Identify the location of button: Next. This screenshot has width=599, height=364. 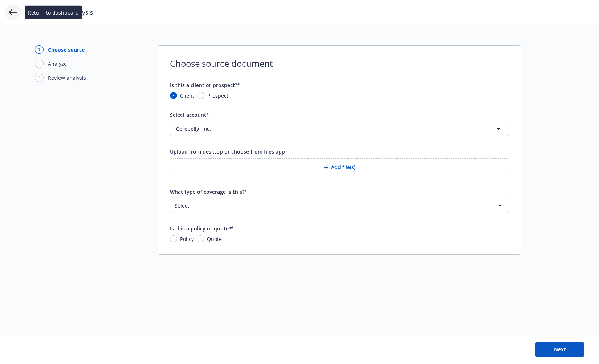
(560, 350).